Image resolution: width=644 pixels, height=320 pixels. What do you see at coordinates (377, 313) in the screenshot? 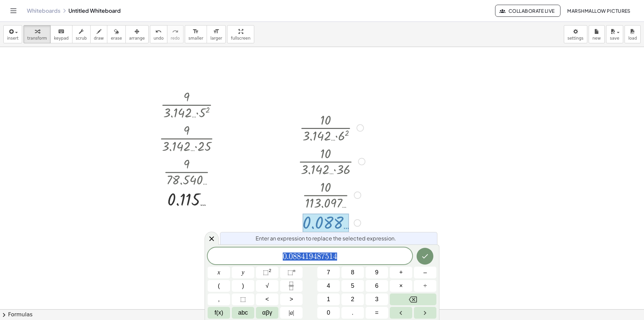
I see `button: Equals` at bounding box center [377, 313].